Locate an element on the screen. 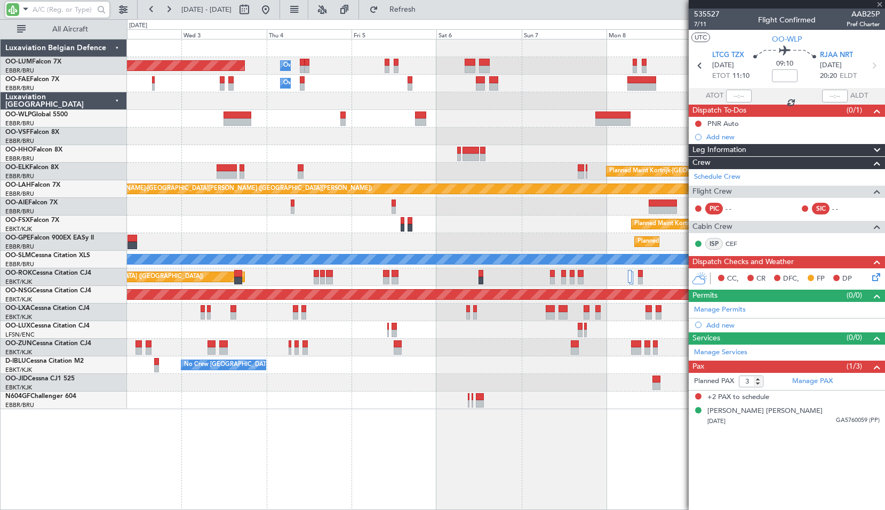  a: CEF is located at coordinates (738, 244).